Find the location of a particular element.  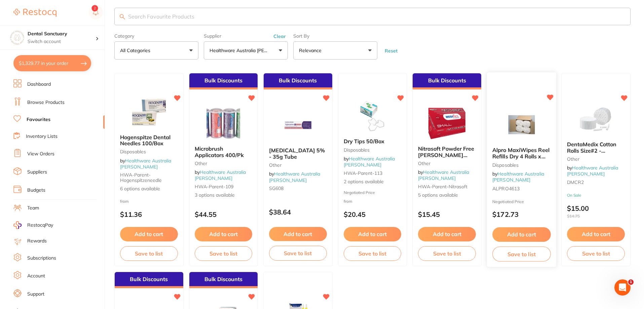

p: Switch account is located at coordinates (62, 41).